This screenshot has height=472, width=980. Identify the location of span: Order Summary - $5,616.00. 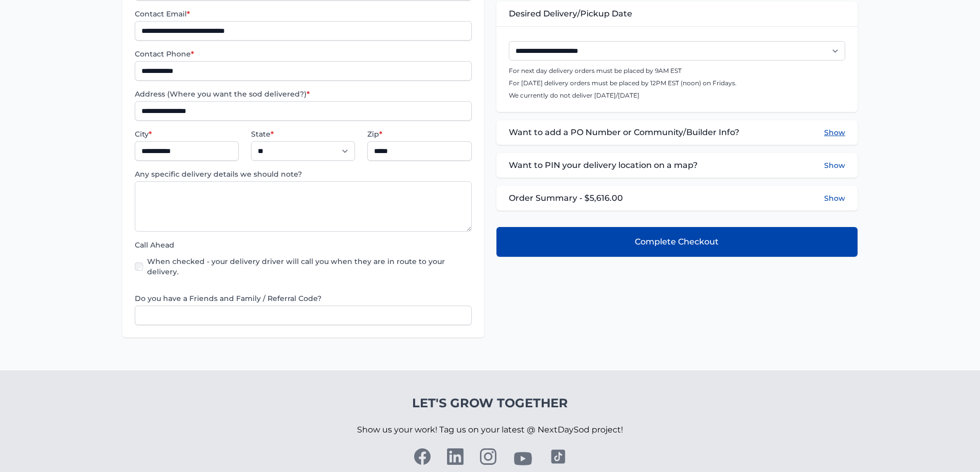
(566, 199).